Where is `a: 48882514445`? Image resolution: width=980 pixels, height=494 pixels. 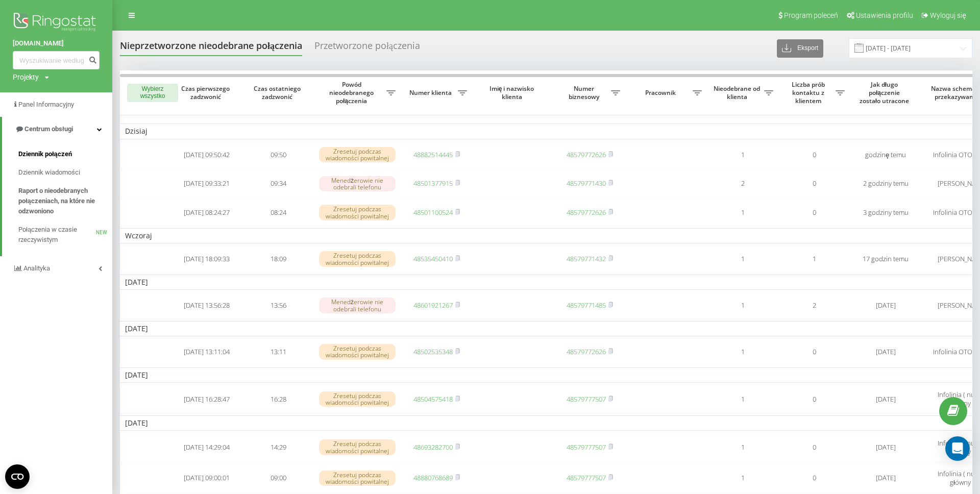 a: 48882514445 is located at coordinates (432, 155).